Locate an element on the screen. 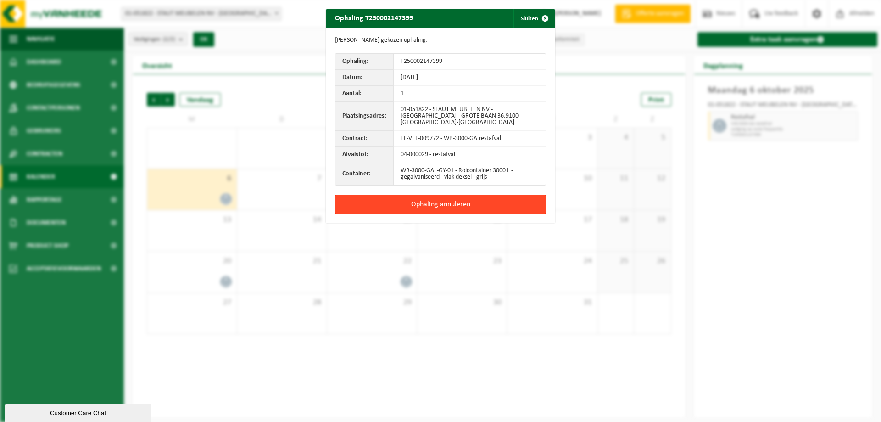 The height and width of the screenshot is (422, 881). td: TL-VEL-009772 - WB-3000-GA restafval is located at coordinates (469, 139).